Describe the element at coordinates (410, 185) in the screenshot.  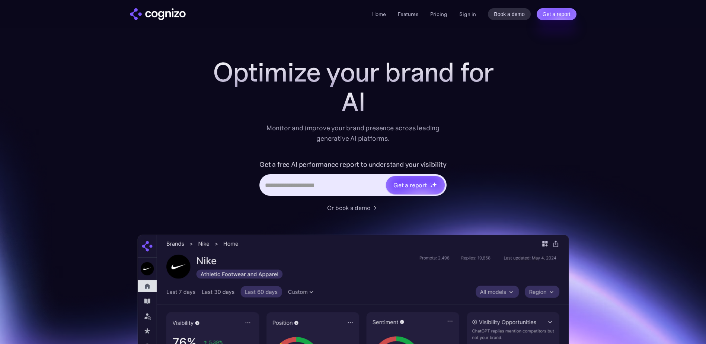
I see `div: Get a report` at that location.